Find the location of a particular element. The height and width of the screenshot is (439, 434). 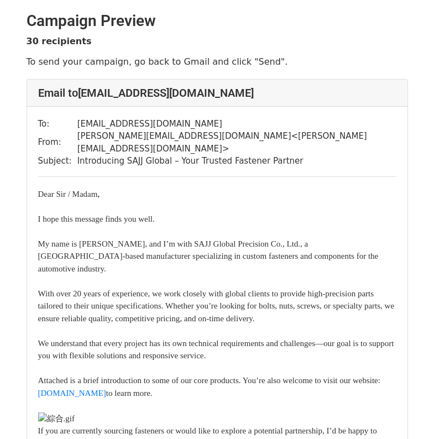

strong: 30 recipients is located at coordinates (59, 41).